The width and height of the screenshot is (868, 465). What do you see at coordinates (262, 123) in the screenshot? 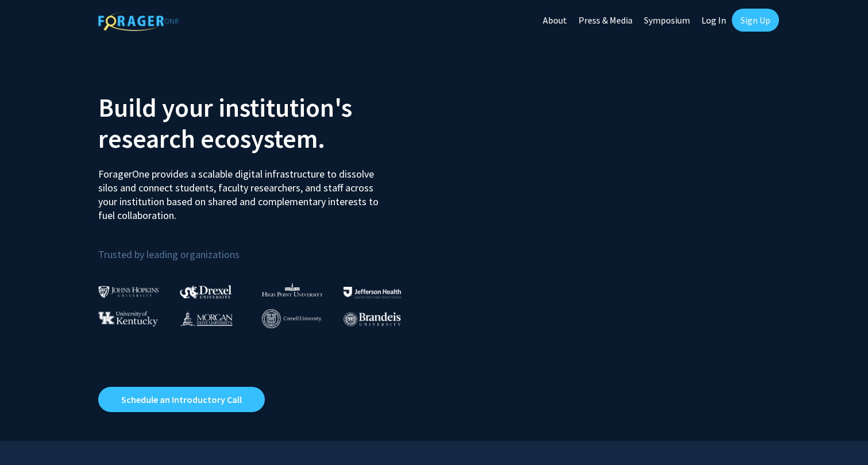
I see `h2: Build your institution's research ecosystem.` at bounding box center [262, 123].